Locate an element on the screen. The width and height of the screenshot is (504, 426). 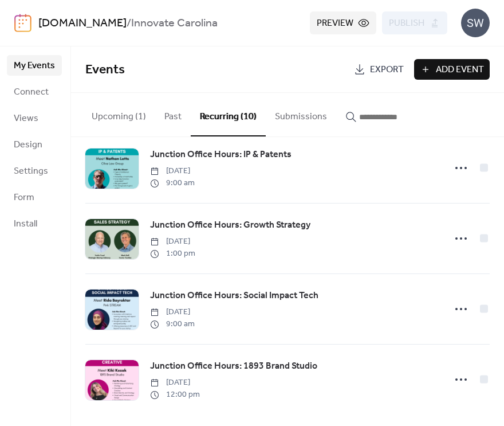
a: Design is located at coordinates (34, 144).